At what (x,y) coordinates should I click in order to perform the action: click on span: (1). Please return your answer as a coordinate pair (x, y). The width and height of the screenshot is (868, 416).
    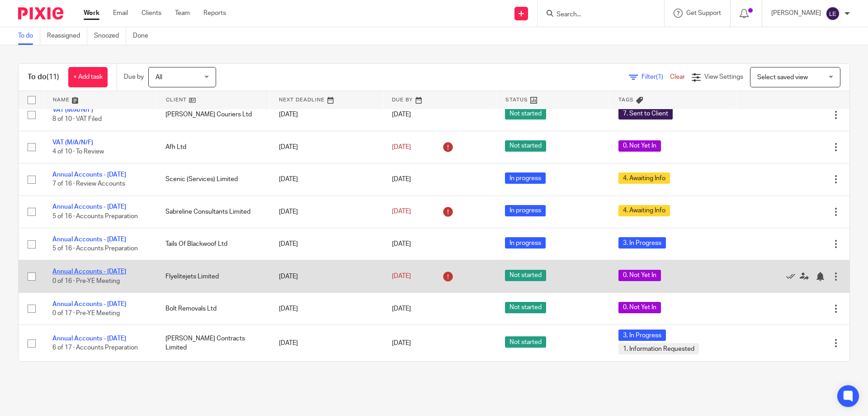
    Looking at the image, I should click on (660, 77).